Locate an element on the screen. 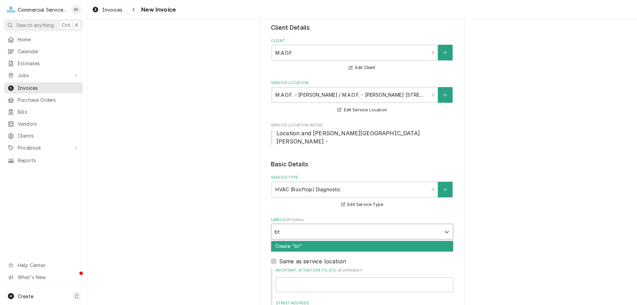 The width and height of the screenshot is (637, 305). a: Calendar is located at coordinates (43, 51).